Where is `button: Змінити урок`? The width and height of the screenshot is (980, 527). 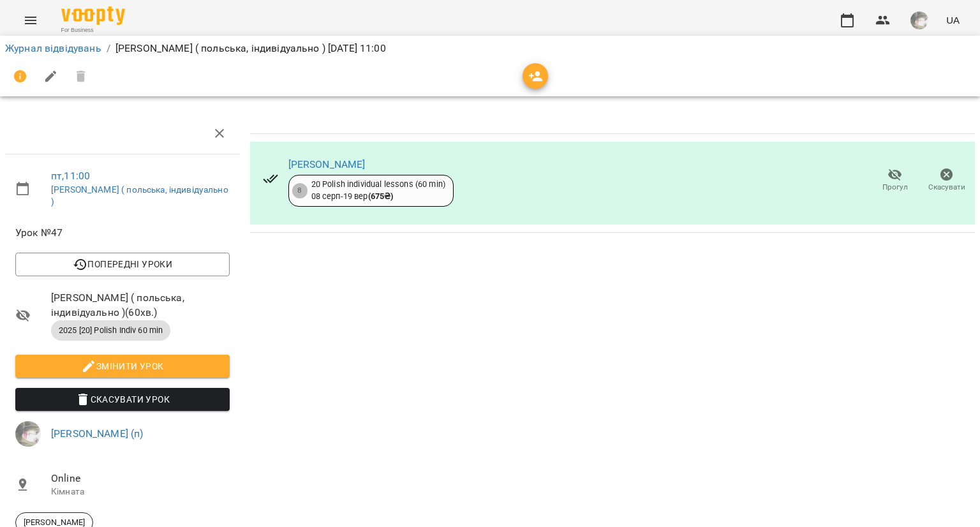
button: Змінити урок is located at coordinates (123, 366).